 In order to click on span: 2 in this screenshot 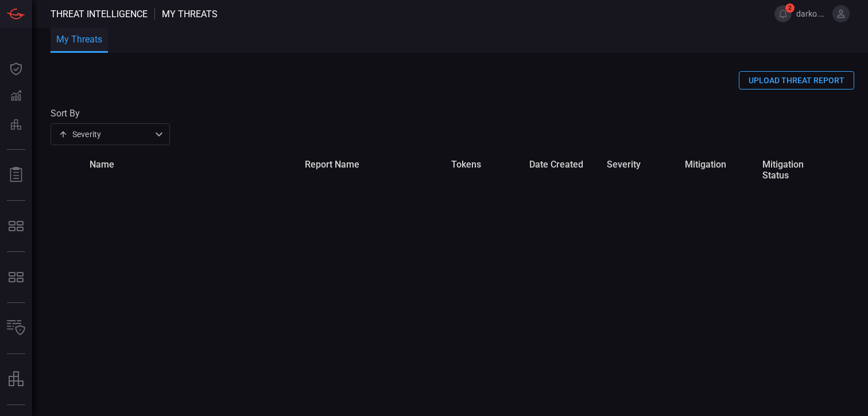, I will do `click(789, 8)`.